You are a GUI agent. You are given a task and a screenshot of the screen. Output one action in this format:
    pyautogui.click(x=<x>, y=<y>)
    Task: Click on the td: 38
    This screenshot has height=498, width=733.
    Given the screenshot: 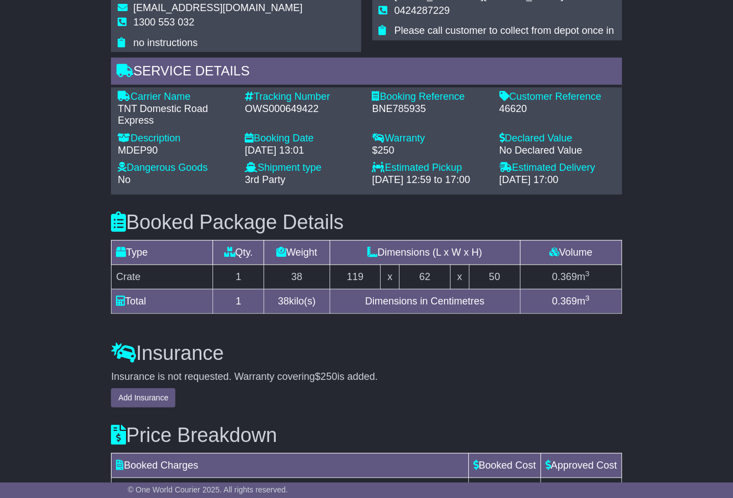 What is the action you would take?
    pyautogui.click(x=297, y=277)
    